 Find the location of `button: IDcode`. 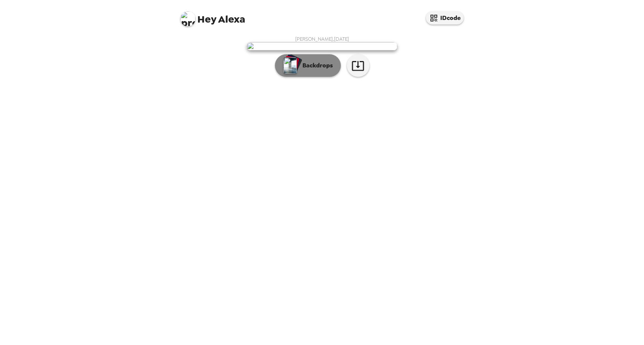

button: IDcode is located at coordinates (445, 17).